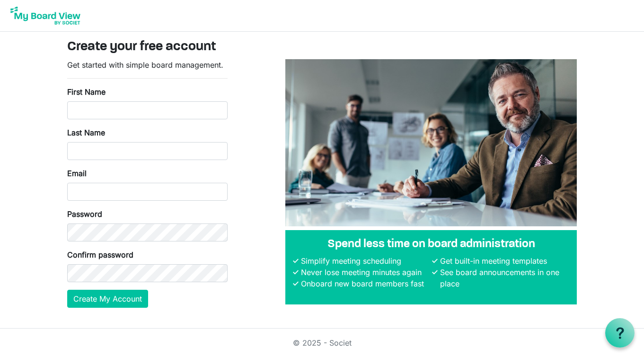 This screenshot has width=644, height=357. What do you see at coordinates (364, 261) in the screenshot?
I see `li: Simplify meeting scheduling` at bounding box center [364, 261].